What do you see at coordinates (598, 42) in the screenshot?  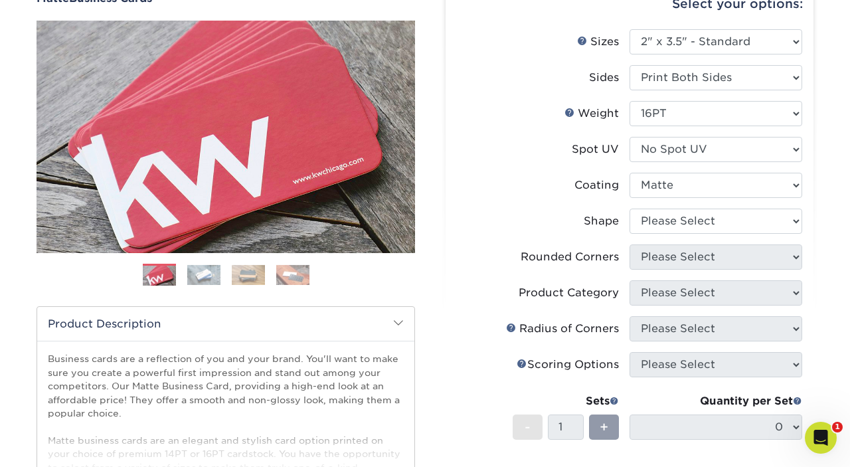 I see `div: Sizes` at bounding box center [598, 42].